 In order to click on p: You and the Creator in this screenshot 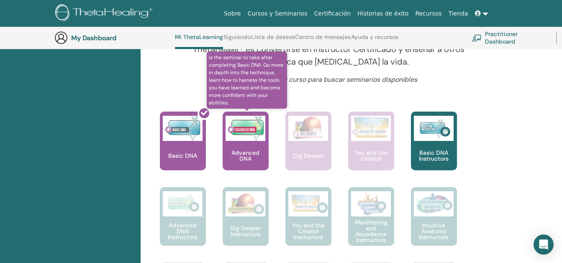, I will do `click(371, 155)`.